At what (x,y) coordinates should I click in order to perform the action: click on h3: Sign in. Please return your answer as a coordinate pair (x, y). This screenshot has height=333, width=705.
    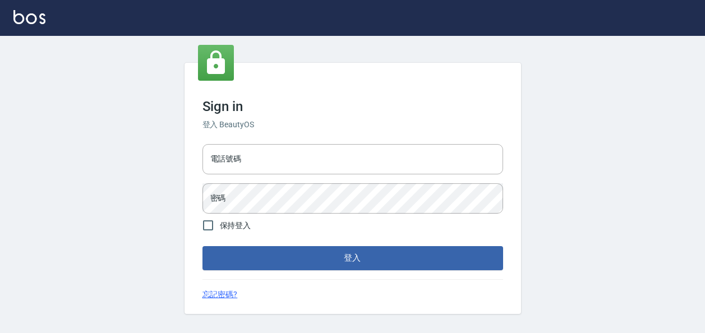
    Looking at the image, I should click on (353, 107).